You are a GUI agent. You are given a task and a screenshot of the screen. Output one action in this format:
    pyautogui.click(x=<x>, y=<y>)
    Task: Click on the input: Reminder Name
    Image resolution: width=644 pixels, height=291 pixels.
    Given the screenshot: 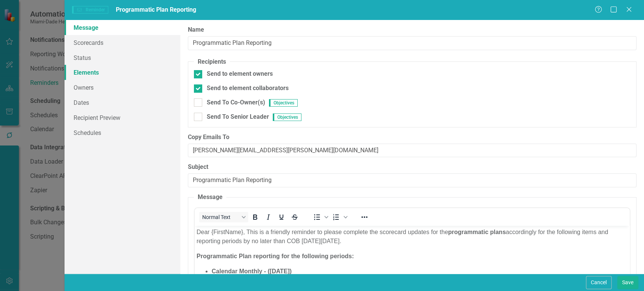 What is the action you would take?
    pyautogui.click(x=412, y=43)
    